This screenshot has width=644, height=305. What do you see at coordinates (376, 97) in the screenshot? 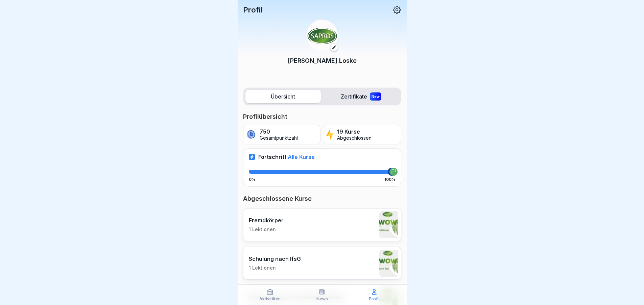
I see `div: New` at bounding box center [376, 97].